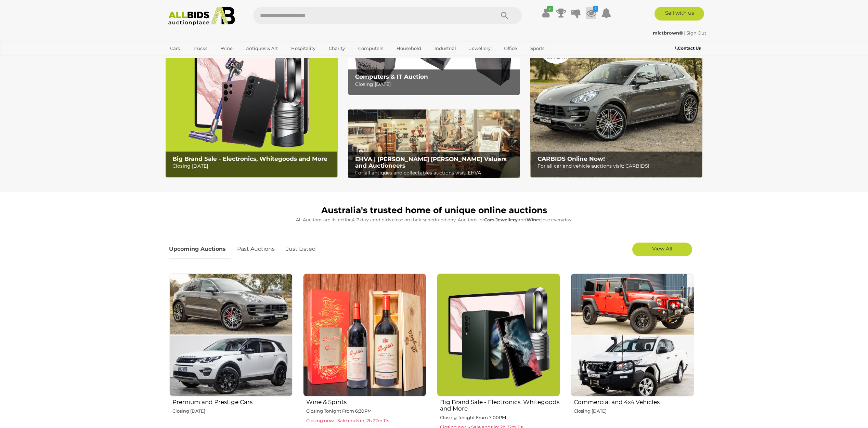 Image resolution: width=868 pixels, height=428 pixels. I want to click on p: Closing Tonight From 7:00PM, so click(500, 418).